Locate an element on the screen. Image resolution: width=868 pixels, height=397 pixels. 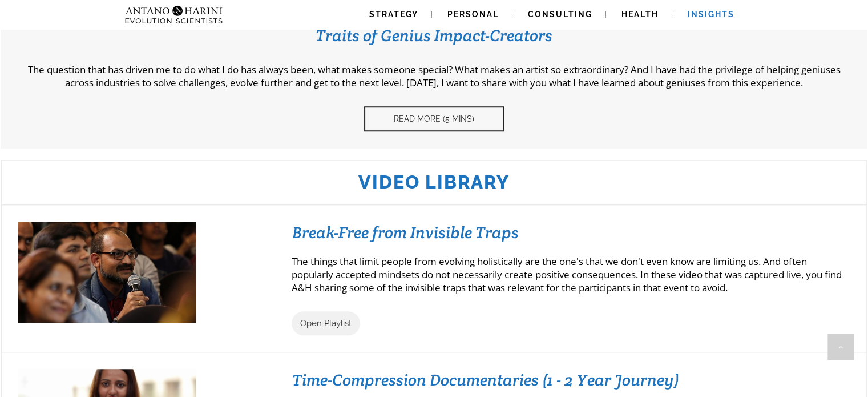
img: 36376347236_aa07514876_z is located at coordinates (107, 263).